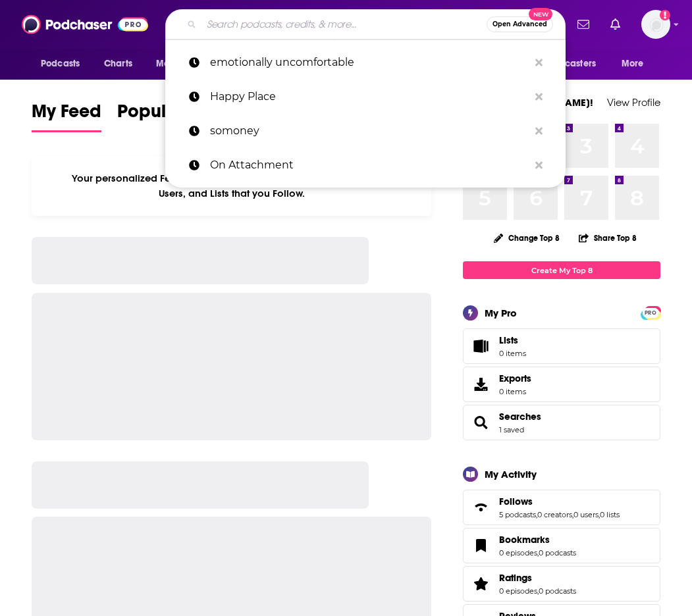 This screenshot has width=692, height=616. Describe the element at coordinates (656, 25) in the screenshot. I see `span: Logged in as sarahhallprinc` at that location.